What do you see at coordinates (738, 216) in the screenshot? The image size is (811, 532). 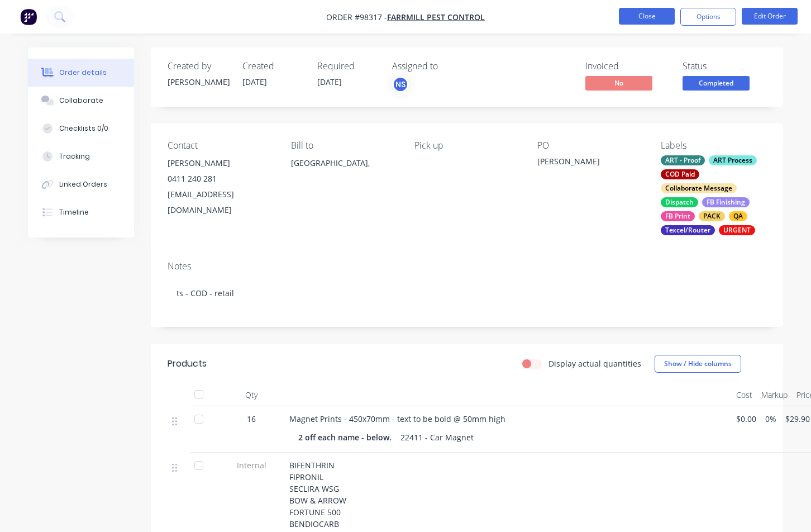 I see `div: QA` at bounding box center [738, 216].